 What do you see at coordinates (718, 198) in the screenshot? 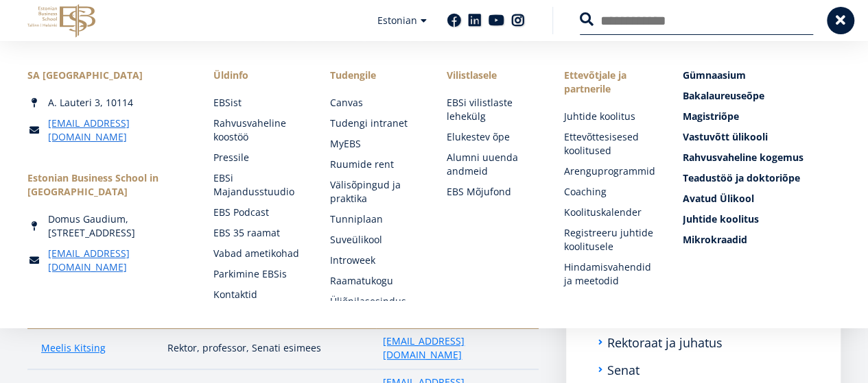
I see `span: Avatud Ülikool` at bounding box center [718, 198].